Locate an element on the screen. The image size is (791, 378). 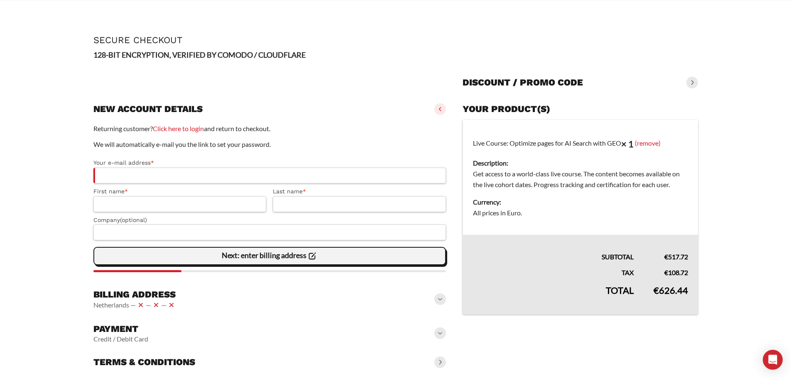
p: Returning customer? and return to checkout. is located at coordinates (270, 129).